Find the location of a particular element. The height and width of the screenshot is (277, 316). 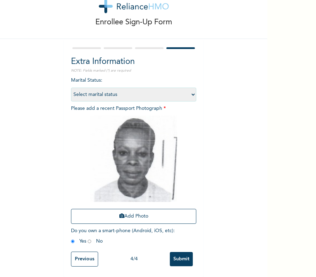

input: Previous is located at coordinates (85, 259).